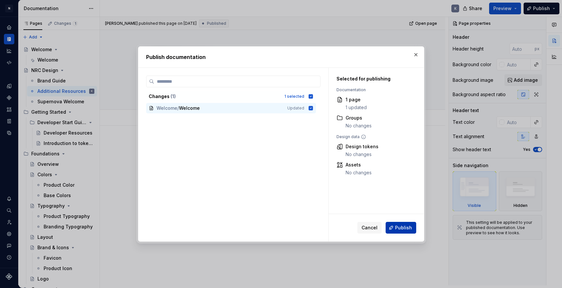 Image resolution: width=562 pixels, height=288 pixels. Describe the element at coordinates (294, 96) in the screenshot. I see `div: 1 selected` at that location.